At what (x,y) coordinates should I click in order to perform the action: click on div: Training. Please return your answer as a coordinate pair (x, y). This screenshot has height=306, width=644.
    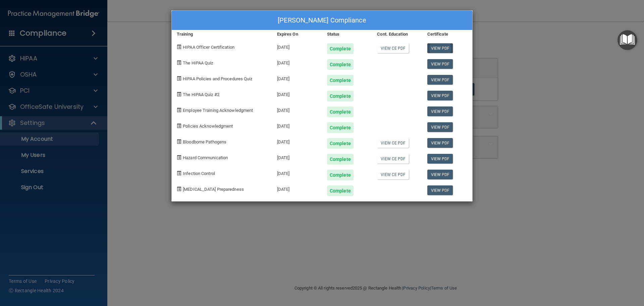
    Looking at the image, I should click on (221, 34).